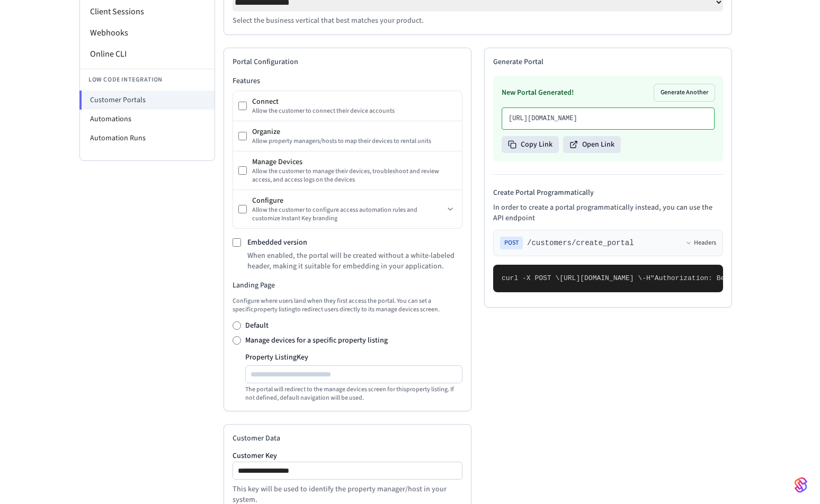  Describe the element at coordinates (348, 456) in the screenshot. I see `label: Customer Key` at that location.